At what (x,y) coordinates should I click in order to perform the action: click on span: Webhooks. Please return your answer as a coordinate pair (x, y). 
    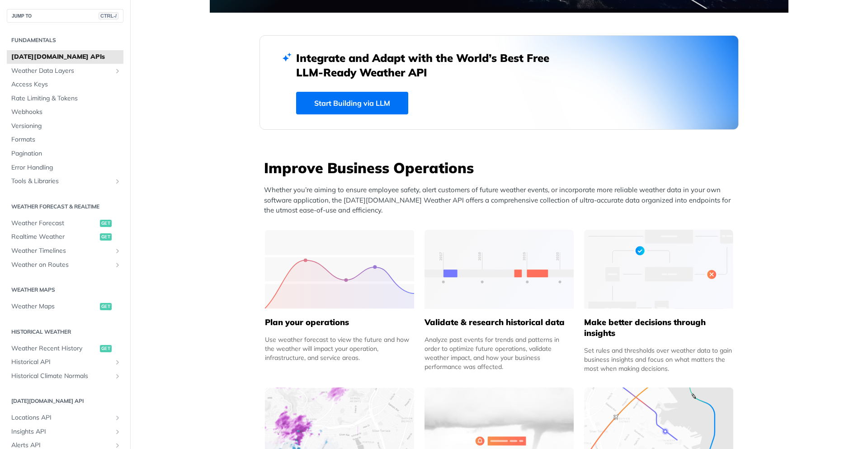
    Looking at the image, I should click on (66, 112).